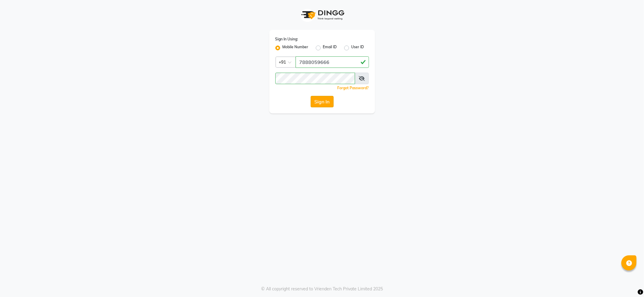  Describe the element at coordinates (287, 39) in the screenshot. I see `label: Sign In Using:` at that location.